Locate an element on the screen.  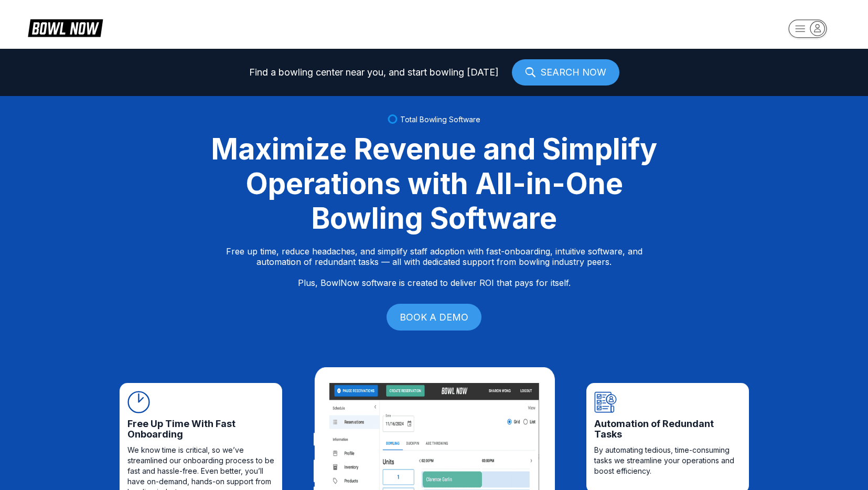
a: SEARCH NOW is located at coordinates (565, 72).